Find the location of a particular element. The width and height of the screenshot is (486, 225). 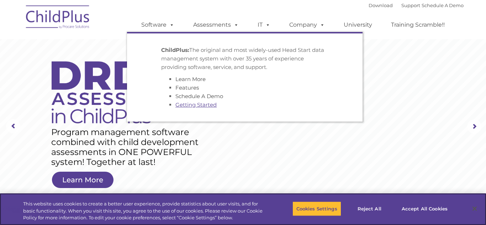

button: Close is located at coordinates (475, 209).